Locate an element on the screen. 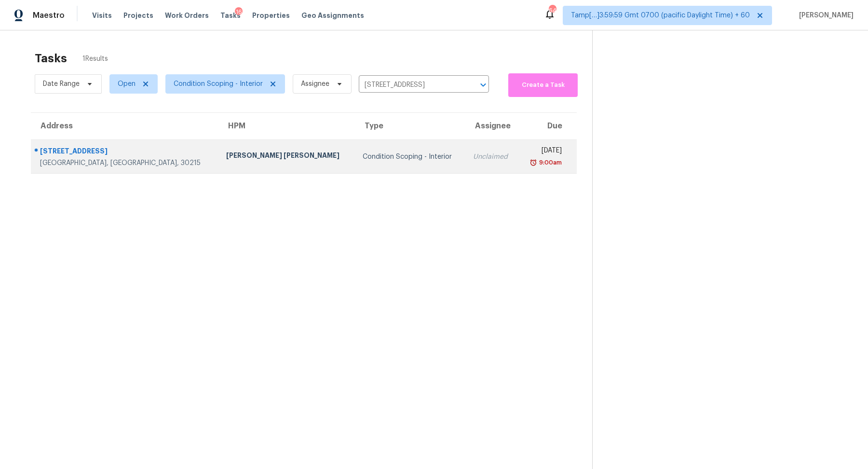 The height and width of the screenshot is (469, 868). th: Type is located at coordinates (411, 126).